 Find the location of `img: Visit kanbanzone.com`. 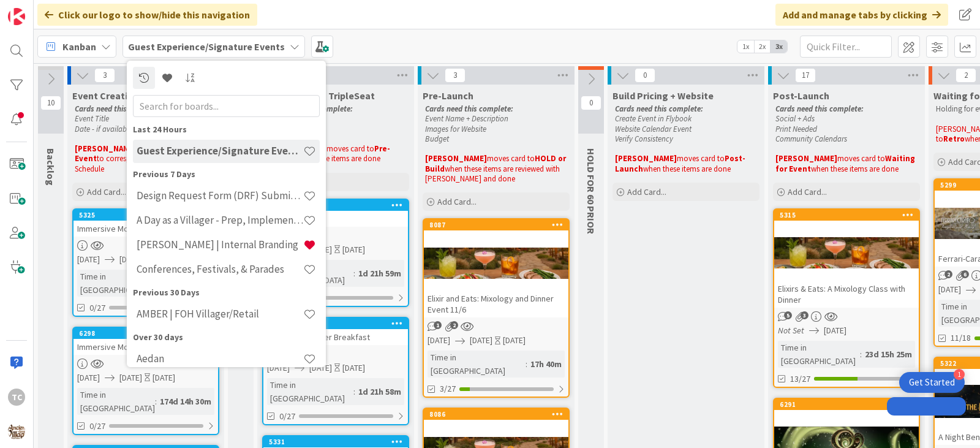

img: Visit kanbanzone.com is located at coordinates (17, 17).